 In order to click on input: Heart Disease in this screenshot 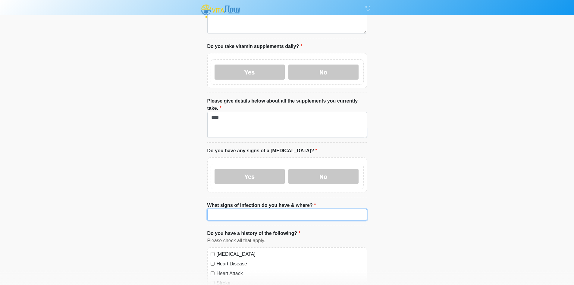, I will do `click(213, 263)`.